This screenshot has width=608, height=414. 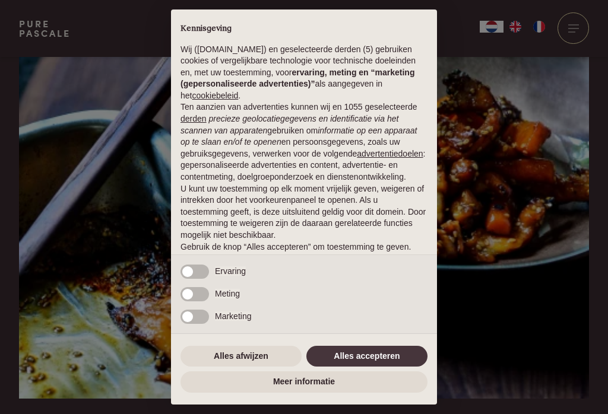 I want to click on a: cookiebeleid, so click(x=215, y=96).